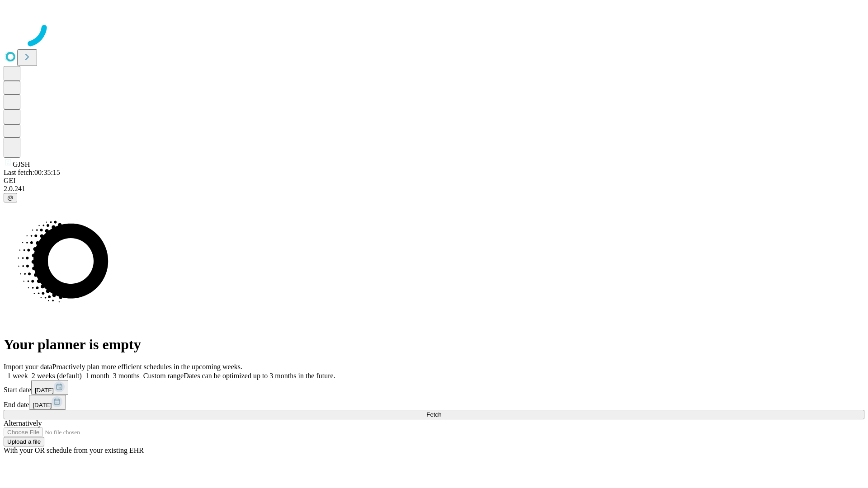 The image size is (868, 488). What do you see at coordinates (32, 172) in the screenshot?
I see `span: Last fetch: 00:35:15` at bounding box center [32, 172].